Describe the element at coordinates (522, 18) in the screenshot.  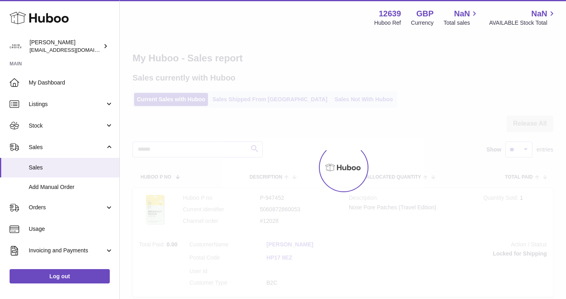
I see `a: NaN AVAILABLE Stock Total` at that location.